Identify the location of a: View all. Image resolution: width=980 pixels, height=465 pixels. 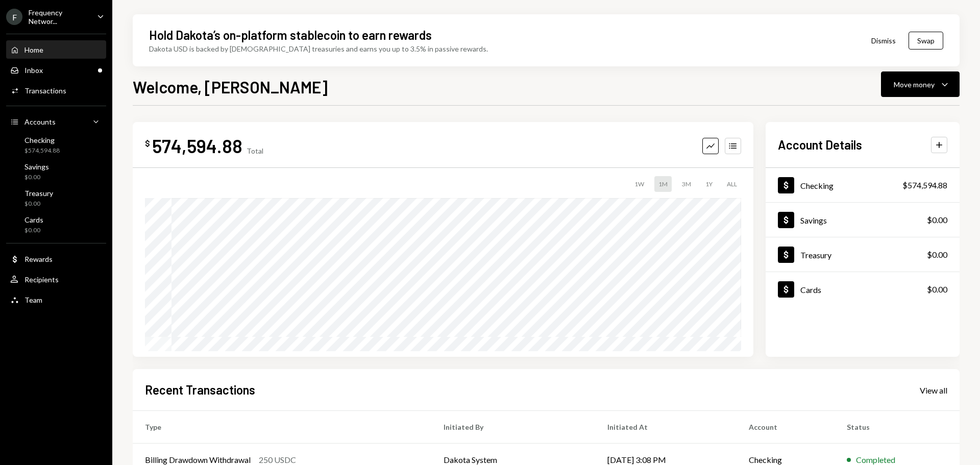
(933, 390).